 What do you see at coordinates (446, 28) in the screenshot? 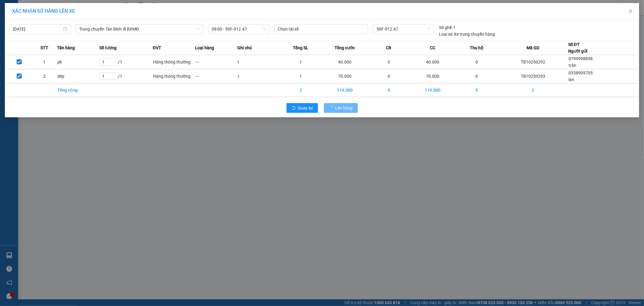
I see `span: Số ghế:` at bounding box center [446, 28].